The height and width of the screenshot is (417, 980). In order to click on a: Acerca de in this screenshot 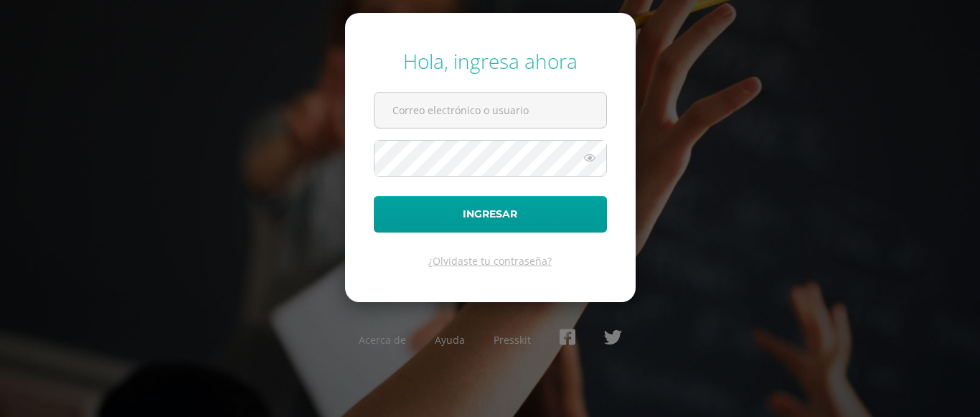, I will do `click(382, 339)`.